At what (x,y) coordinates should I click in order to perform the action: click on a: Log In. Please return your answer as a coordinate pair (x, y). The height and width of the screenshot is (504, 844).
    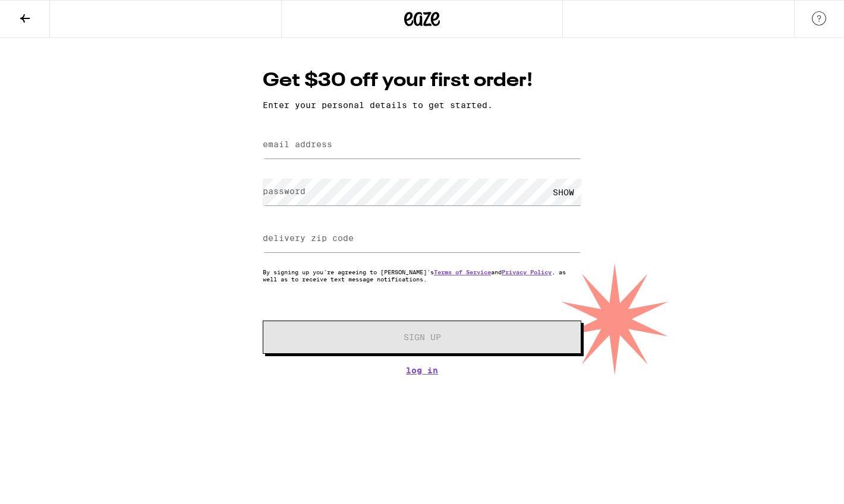
    Looking at the image, I should click on (422, 371).